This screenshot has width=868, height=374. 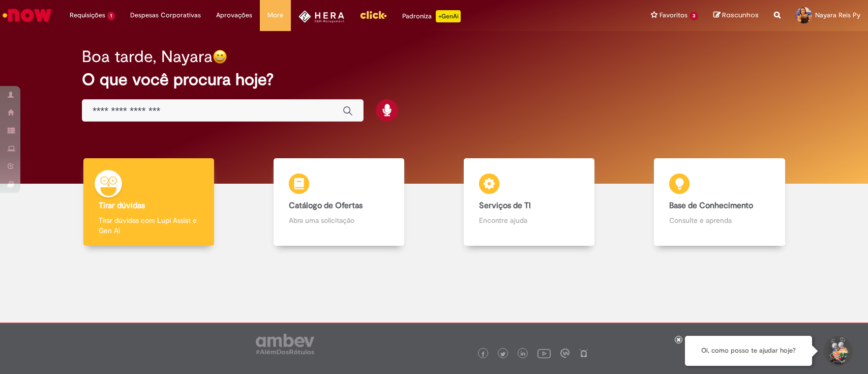 What do you see at coordinates (431, 16) in the screenshot?
I see `div: Padroniza` at bounding box center [431, 16].